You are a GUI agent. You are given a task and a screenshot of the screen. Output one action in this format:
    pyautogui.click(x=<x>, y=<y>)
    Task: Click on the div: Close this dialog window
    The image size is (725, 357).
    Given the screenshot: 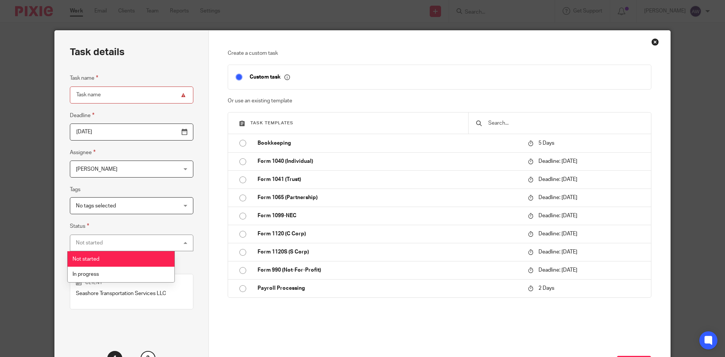 What is the action you would take?
    pyautogui.click(x=655, y=42)
    